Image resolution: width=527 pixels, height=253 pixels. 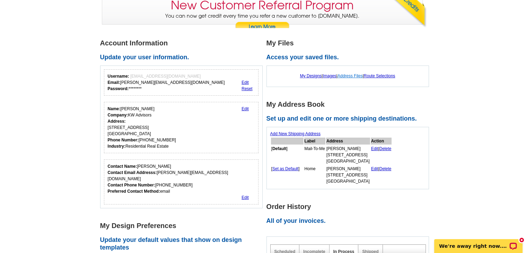 I want to click on b: Default, so click(x=279, y=149).